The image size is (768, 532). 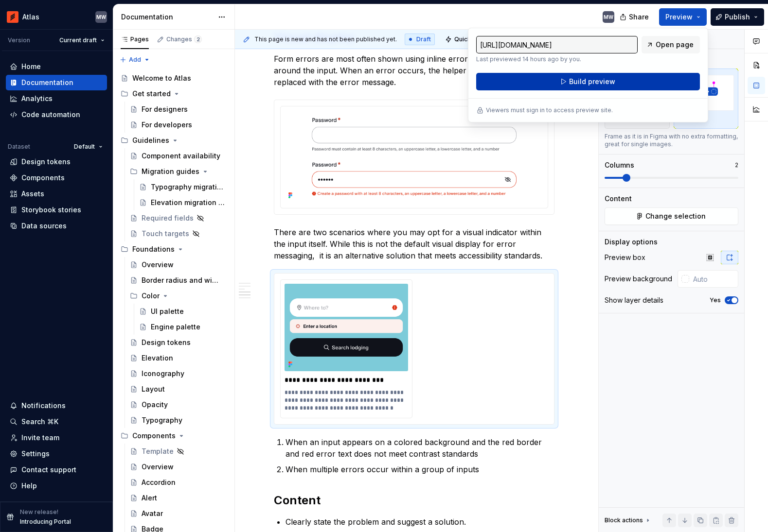 I want to click on a: Typography migration guide, so click(x=183, y=187).